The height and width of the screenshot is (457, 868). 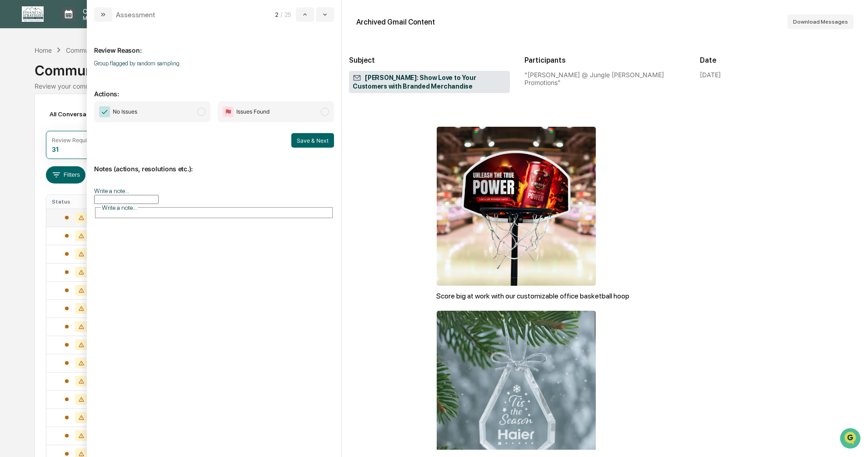 I want to click on button: Download Messages, so click(x=820, y=22).